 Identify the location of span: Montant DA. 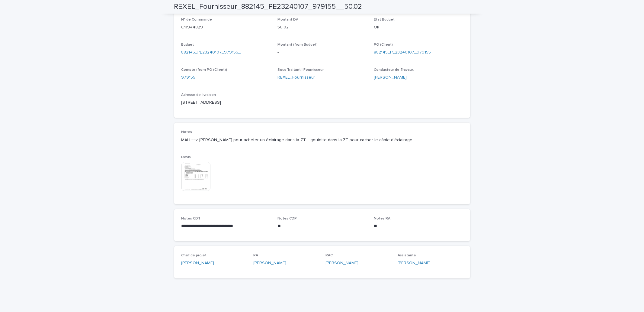
(288, 20).